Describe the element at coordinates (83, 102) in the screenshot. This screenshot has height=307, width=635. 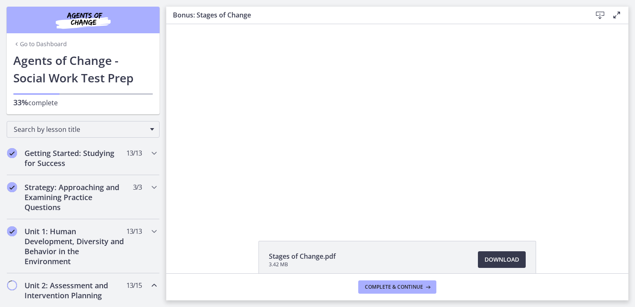
I see `p: complete` at that location.